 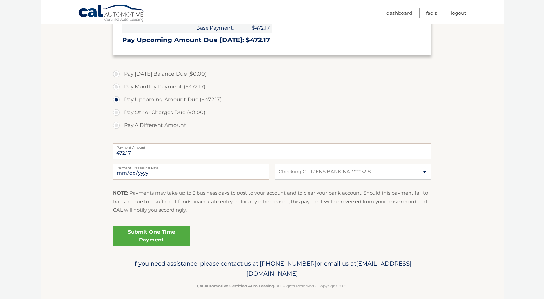 What do you see at coordinates (272, 146) in the screenshot?
I see `label: Payment Amount` at bounding box center [272, 146].